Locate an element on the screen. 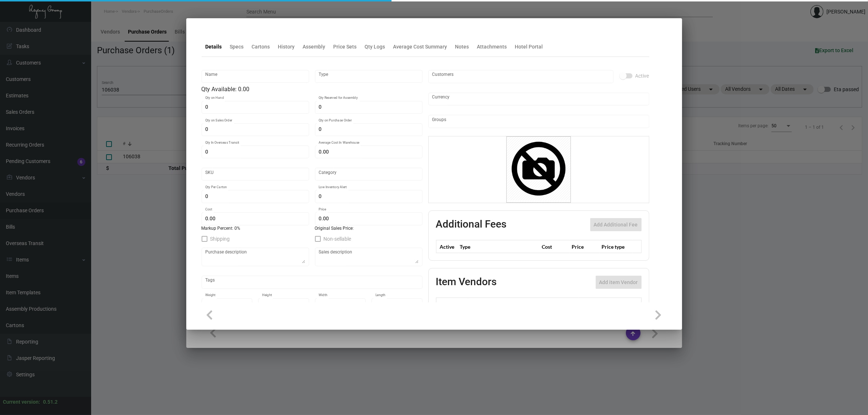 The image size is (868, 415). div: History is located at coordinates (287, 47).